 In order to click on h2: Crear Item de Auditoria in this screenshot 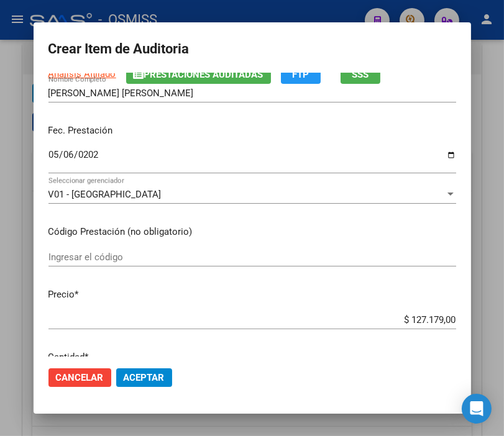, I will do `click(252, 49)`.